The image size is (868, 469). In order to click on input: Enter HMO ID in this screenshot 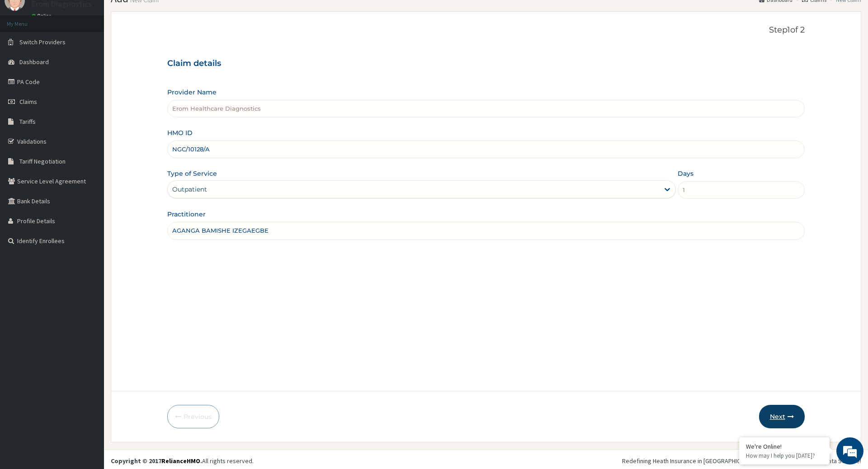, I will do `click(485, 149)`.